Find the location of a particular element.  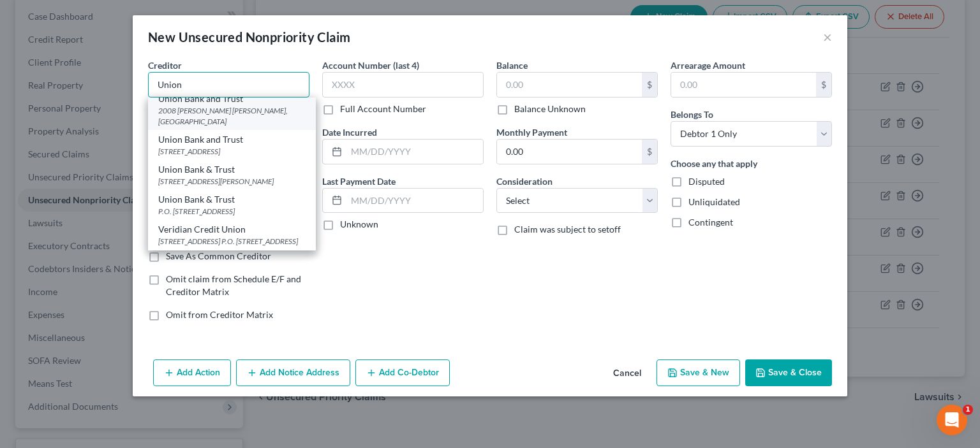

label: Choose any that apply is located at coordinates (714, 163).